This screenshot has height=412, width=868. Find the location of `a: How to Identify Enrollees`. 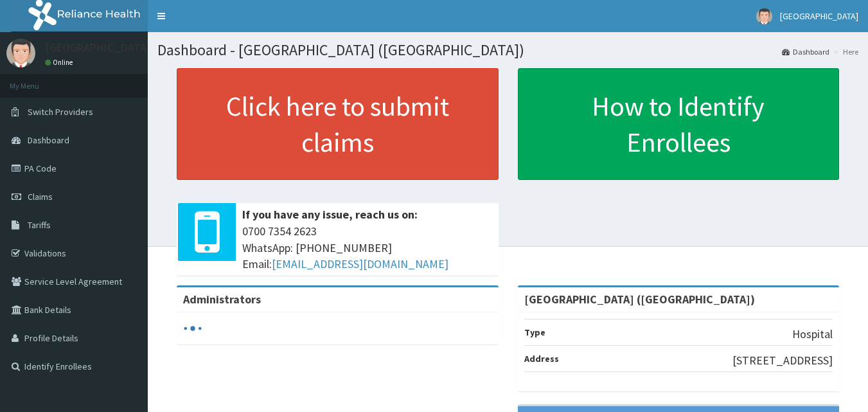

a: How to Identify Enrollees is located at coordinates (678, 124).